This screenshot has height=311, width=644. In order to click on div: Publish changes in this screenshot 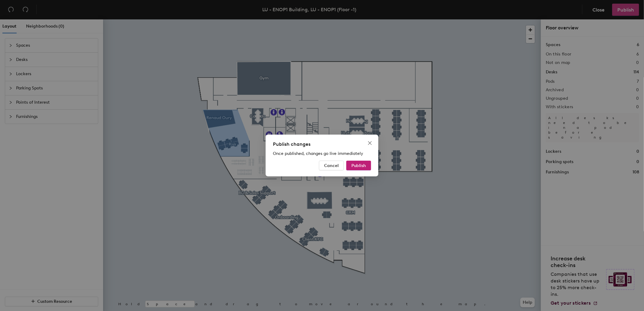, I will do `click(322, 144)`.